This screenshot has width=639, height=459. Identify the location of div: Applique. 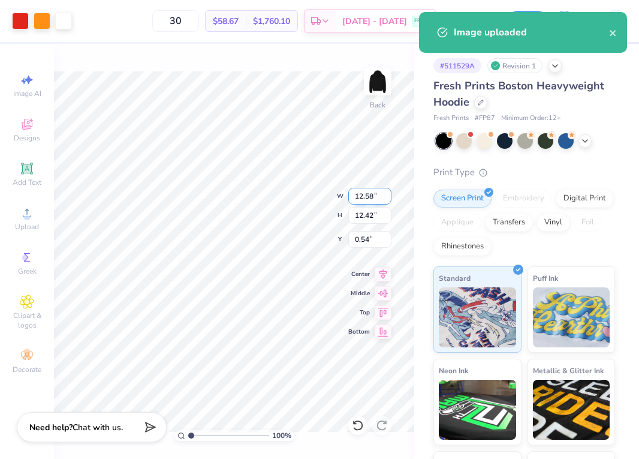
(458, 222).